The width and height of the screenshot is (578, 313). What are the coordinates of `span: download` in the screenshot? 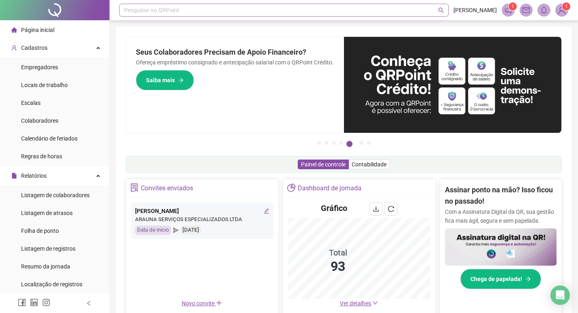 It's located at (376, 209).